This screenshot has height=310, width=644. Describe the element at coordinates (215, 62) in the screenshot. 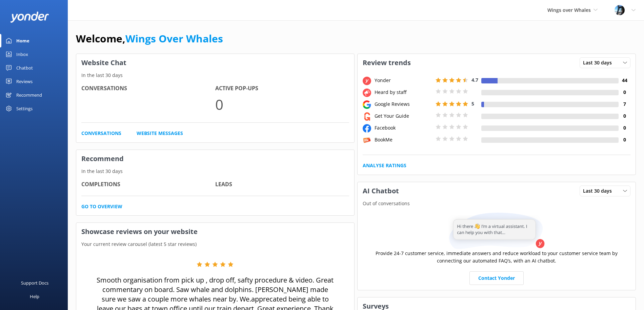

I see `h3: Website Chat` at that location.